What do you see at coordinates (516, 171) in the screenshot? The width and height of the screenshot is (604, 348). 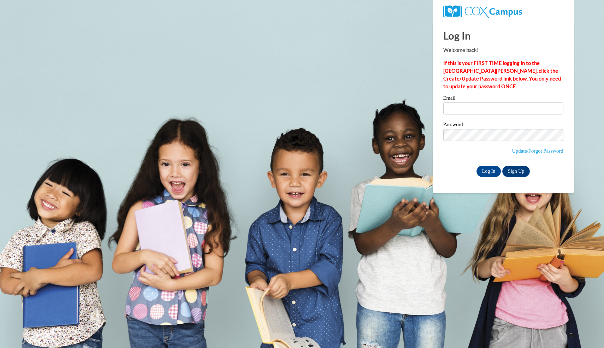 I see `a: Sign Up` at bounding box center [516, 171].